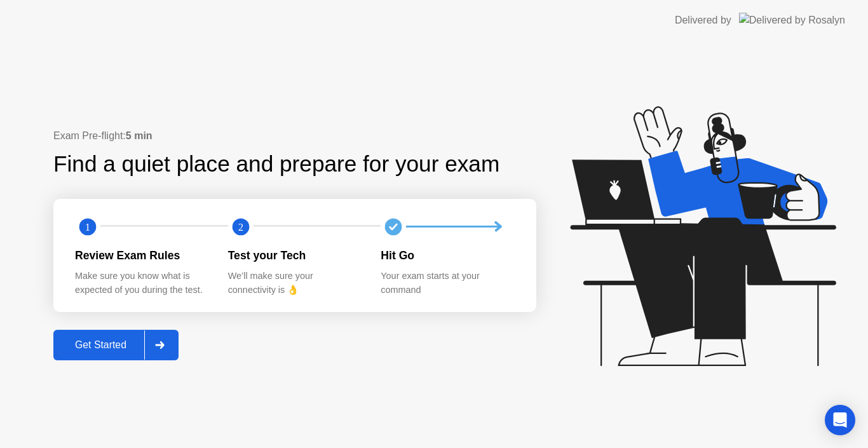 Image resolution: width=868 pixels, height=448 pixels. I want to click on b: 5 min, so click(139, 135).